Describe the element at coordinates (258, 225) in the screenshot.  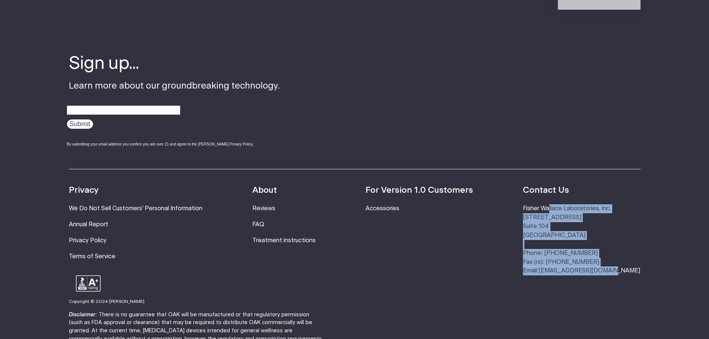
I see `a: FAQ` at that location.